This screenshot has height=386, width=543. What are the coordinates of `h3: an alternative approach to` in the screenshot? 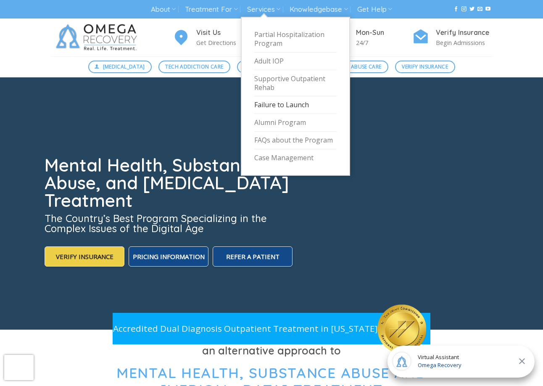 It's located at (271, 350).